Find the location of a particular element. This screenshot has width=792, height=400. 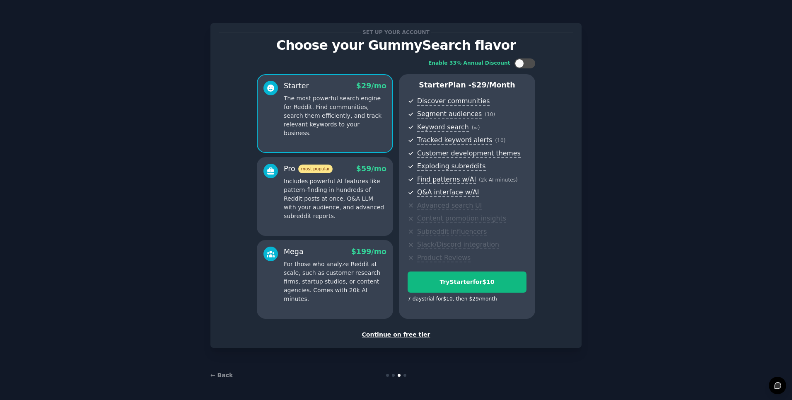

span: ( 2k AI minutes ) is located at coordinates (498, 180).